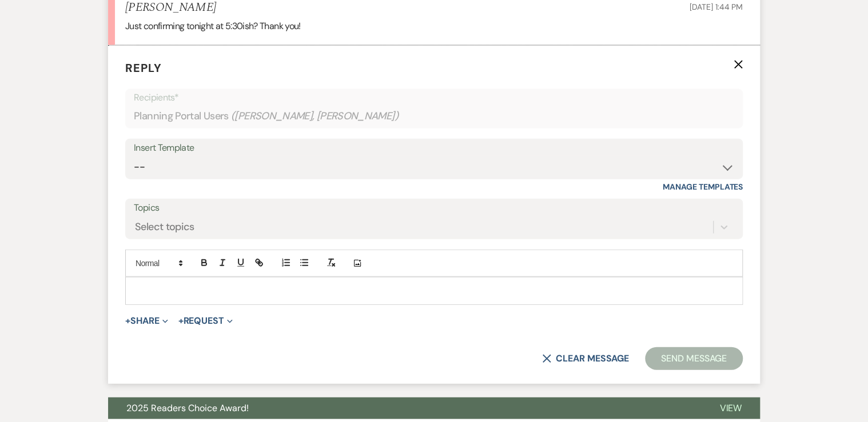 This screenshot has width=868, height=422. I want to click on p: Just confirming tonight at 5:30ish? Thank you!, so click(434, 26).